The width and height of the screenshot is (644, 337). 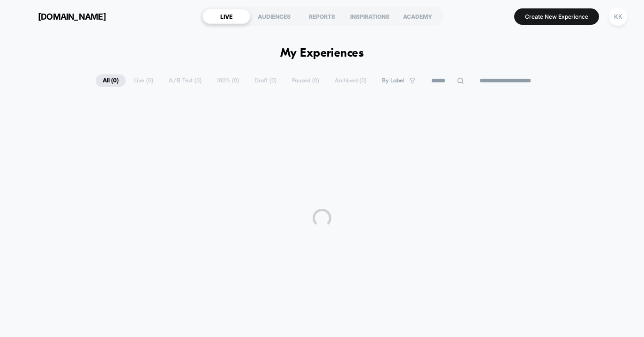 I want to click on div: KK, so click(x=618, y=16).